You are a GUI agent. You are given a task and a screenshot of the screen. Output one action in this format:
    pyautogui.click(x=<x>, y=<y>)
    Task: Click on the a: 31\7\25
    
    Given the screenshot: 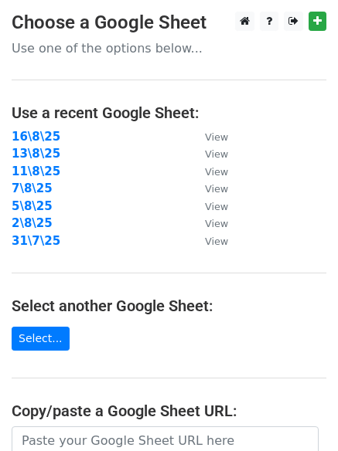 What is the action you would take?
    pyautogui.click(x=36, y=241)
    